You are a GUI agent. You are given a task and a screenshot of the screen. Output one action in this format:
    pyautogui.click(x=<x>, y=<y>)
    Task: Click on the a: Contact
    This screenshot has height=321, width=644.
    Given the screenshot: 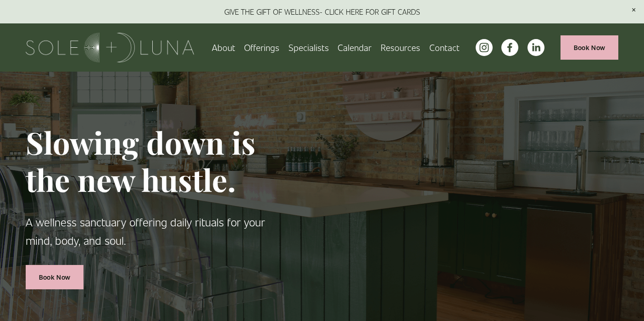 What is the action you would take?
    pyautogui.click(x=445, y=48)
    